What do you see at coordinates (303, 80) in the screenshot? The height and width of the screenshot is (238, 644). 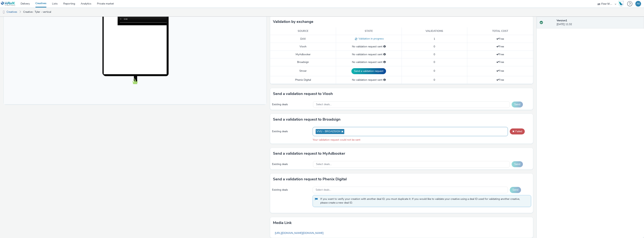 I see `td: Phenix Digital` at bounding box center [303, 80].